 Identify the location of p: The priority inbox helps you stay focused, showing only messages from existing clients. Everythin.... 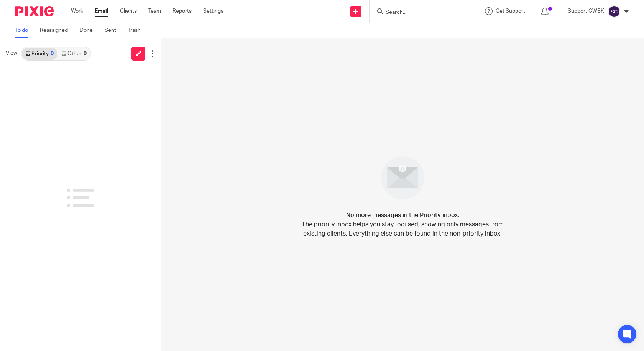
(402, 229).